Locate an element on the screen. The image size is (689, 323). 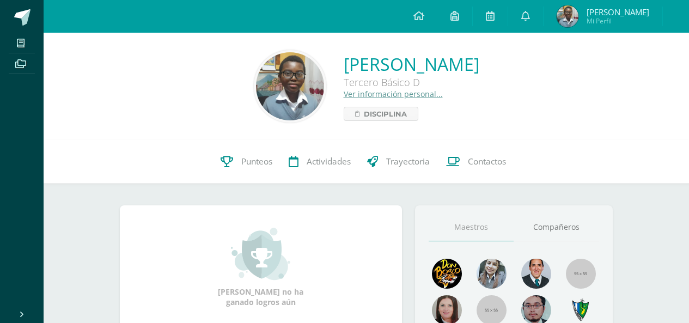
img: 68d853dc98f1f1af4b37f6310fc34bca.png is located at coordinates (568, 16).